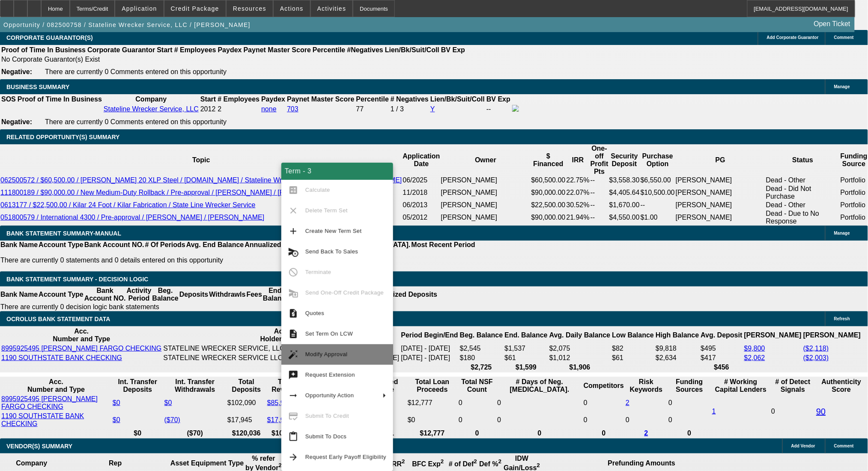  I want to click on td: $60,500.00, so click(549, 181).